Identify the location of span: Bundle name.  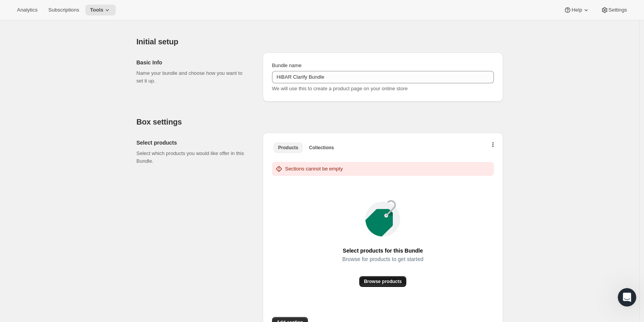
(287, 65).